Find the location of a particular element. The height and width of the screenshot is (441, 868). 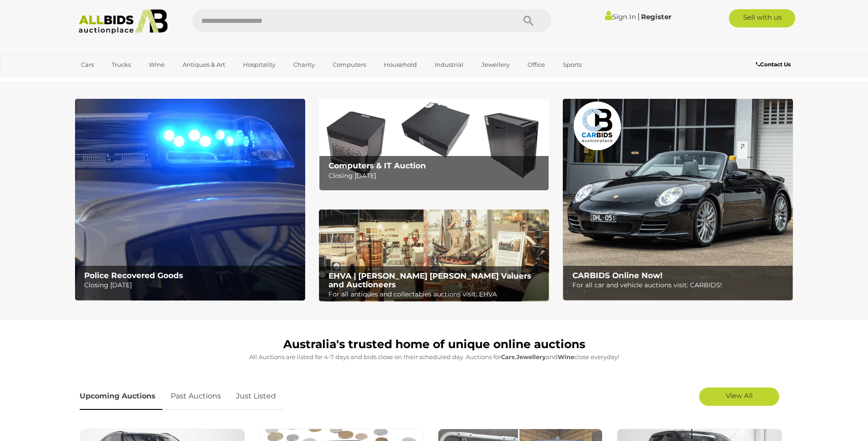

a: Past Auctions is located at coordinates (196, 397).